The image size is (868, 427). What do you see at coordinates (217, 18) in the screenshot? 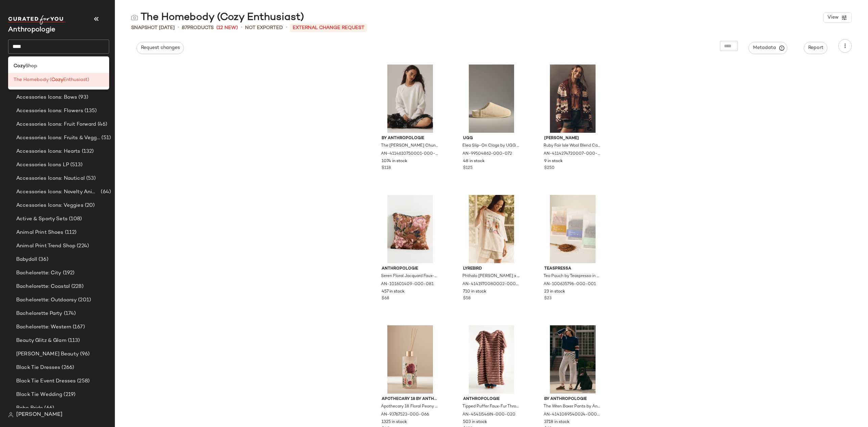
I see `div: The Homebody (Cozy Enthusiast)` at bounding box center [217, 18].